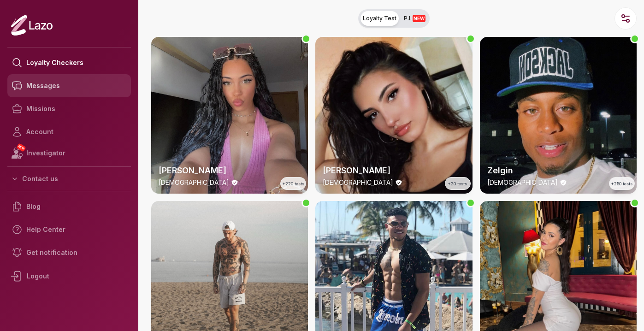 This screenshot has height=331, width=644. I want to click on a: Get notification, so click(69, 252).